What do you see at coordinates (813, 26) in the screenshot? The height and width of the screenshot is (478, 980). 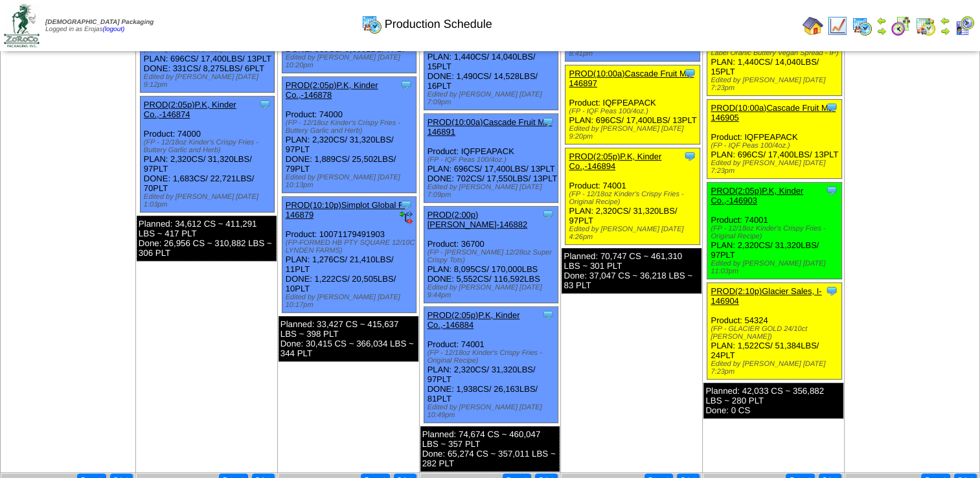 I see `img: home.gif` at bounding box center [813, 26].